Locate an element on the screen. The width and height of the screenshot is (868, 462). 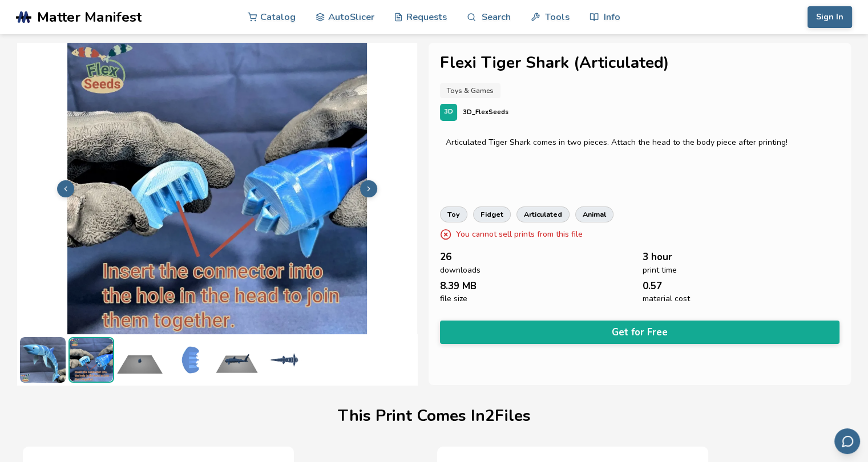
p: You cannot sell prints from this file is located at coordinates (519, 234).